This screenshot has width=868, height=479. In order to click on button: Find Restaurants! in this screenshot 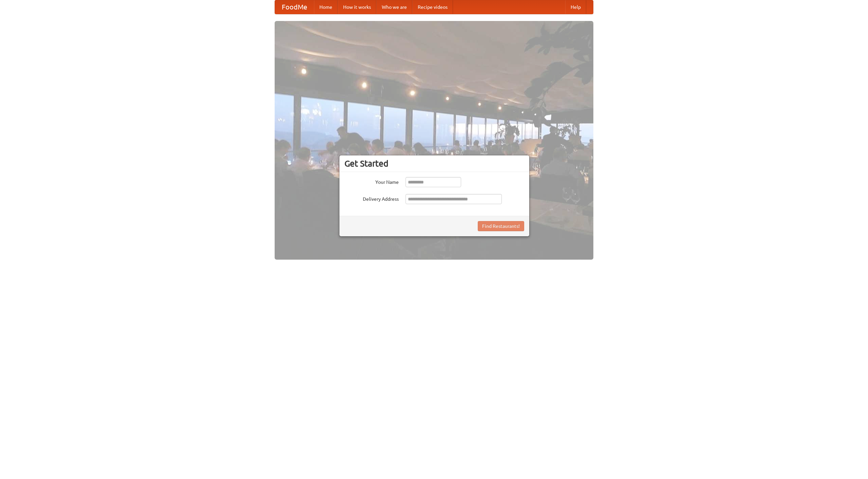, I will do `click(500, 226)`.